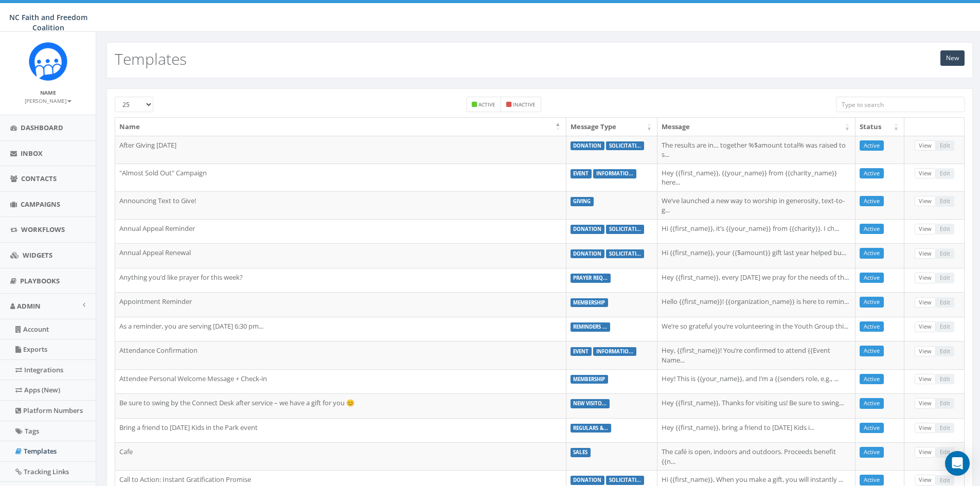  I want to click on span: Campaigns, so click(40, 204).